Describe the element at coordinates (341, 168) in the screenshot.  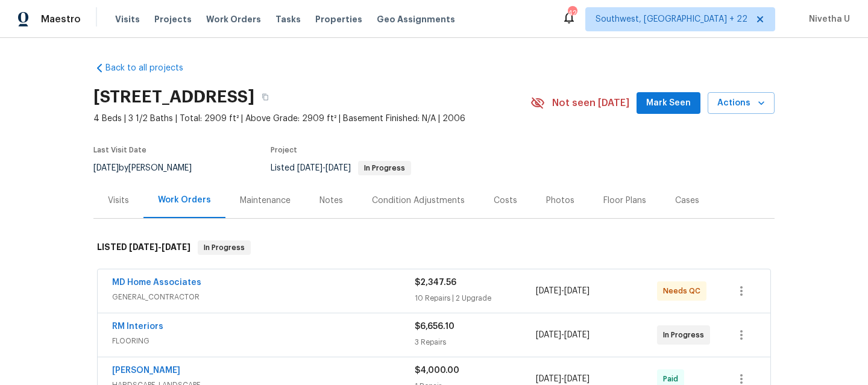
I see `span: Listed` at that location.